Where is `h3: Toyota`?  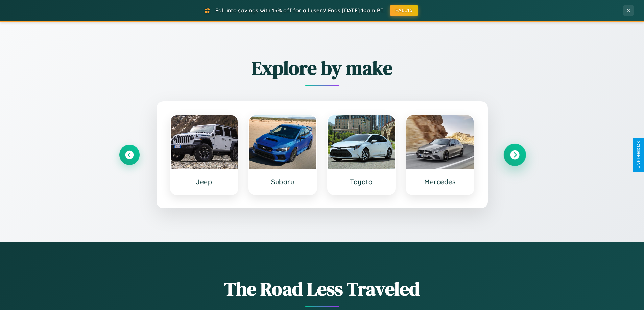 h3: Toyota is located at coordinates (361, 182).